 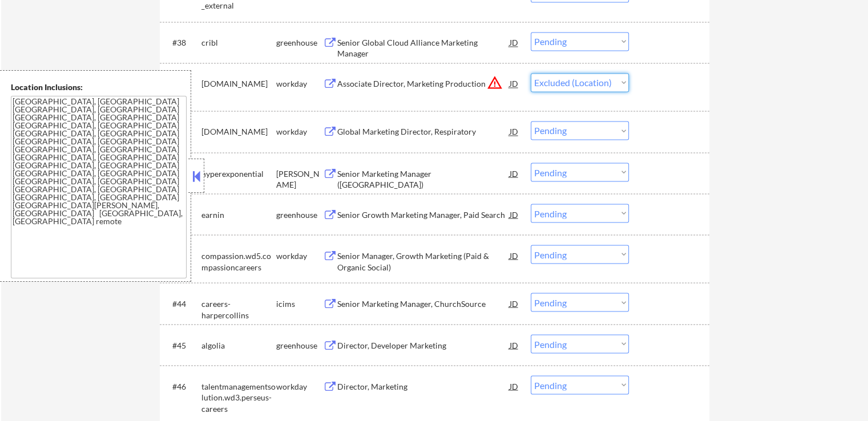 What do you see at coordinates (300, 304) in the screenshot?
I see `div: icims` at bounding box center [300, 304].